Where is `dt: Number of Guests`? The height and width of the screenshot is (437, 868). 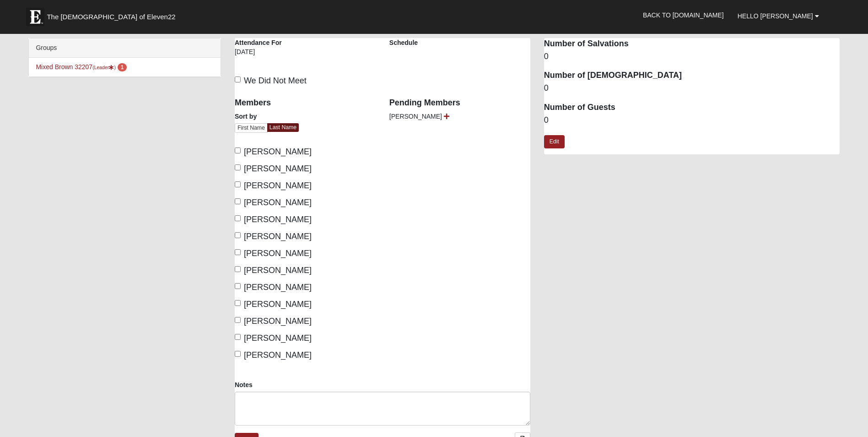
dt: Number of Guests is located at coordinates (691, 107).